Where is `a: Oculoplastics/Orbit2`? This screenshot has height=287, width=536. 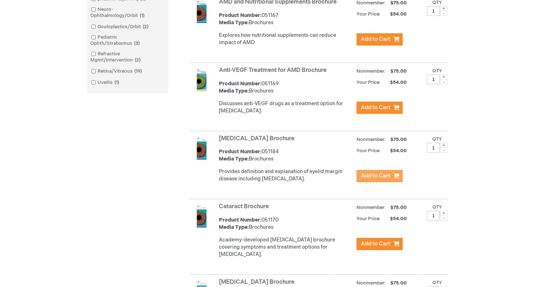
a: Oculoplastics/Orbit2 is located at coordinates (120, 27).